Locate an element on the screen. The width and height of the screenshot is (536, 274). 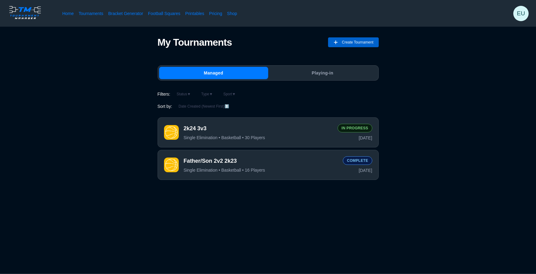
button: Status▼ is located at coordinates (184, 94).